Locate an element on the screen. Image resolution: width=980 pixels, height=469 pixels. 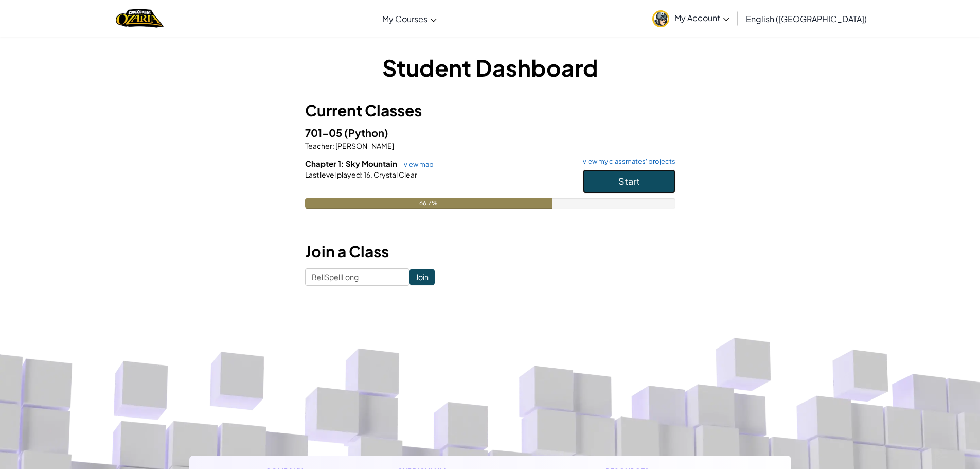
h3: Current Classes is located at coordinates (490, 111).